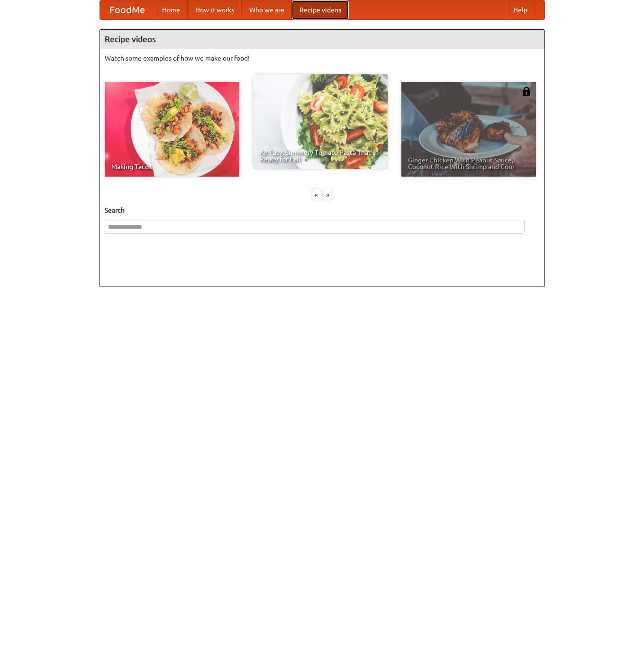  Describe the element at coordinates (520, 10) in the screenshot. I see `a: Help` at that location.